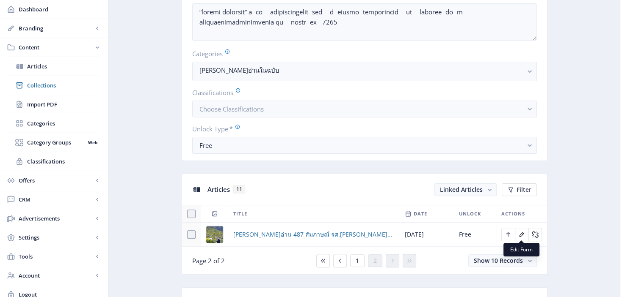 Image resolution: width=644 pixels, height=297 pixels. Describe the element at coordinates (240, 214) in the screenshot. I see `span: Title` at that location.